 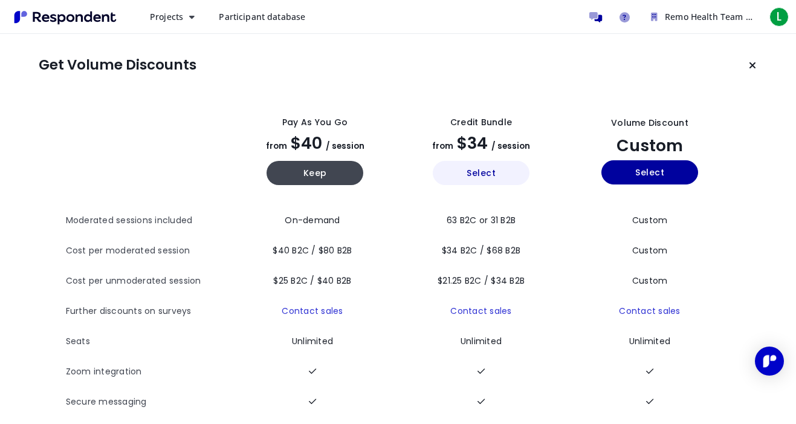 I want to click on button: Keep current plan, so click(x=752, y=65).